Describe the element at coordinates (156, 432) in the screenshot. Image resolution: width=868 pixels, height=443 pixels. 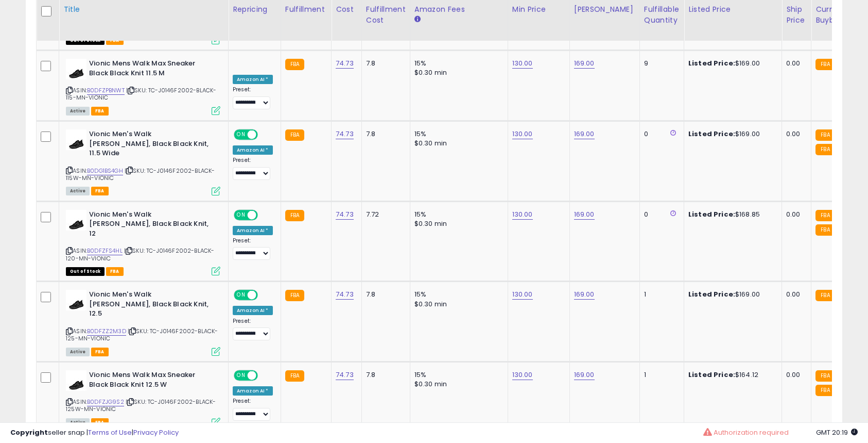
I see `a: Privacy Policy` at that location.